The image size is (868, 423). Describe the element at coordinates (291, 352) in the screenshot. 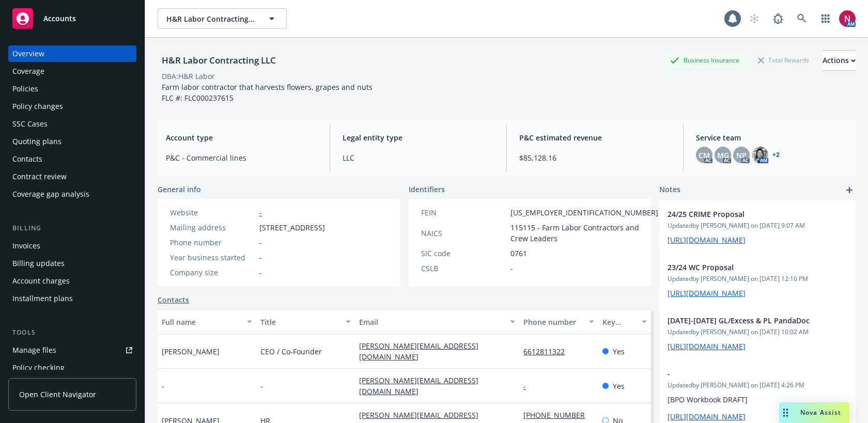

I see `span: CEO / Co-Founder` at that location.